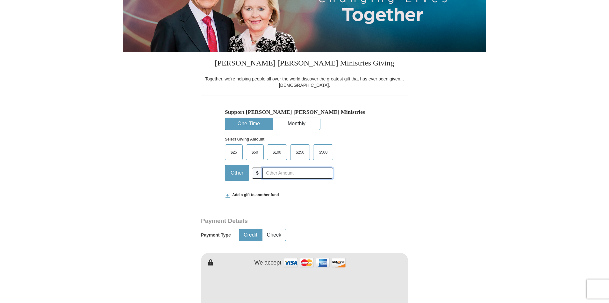 This screenshot has height=303, width=609. I want to click on span: $500, so click(323, 152).